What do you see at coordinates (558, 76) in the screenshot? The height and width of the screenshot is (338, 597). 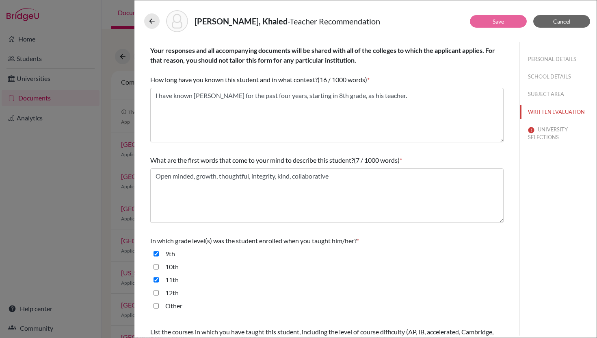 I see `button: SCHOOL DETAILS` at bounding box center [558, 76].